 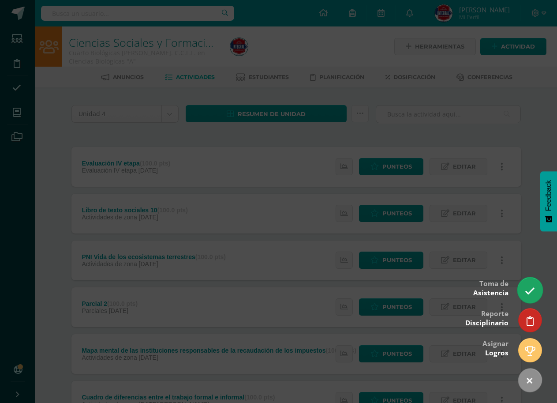 I want to click on span: Disciplinario, so click(x=487, y=323).